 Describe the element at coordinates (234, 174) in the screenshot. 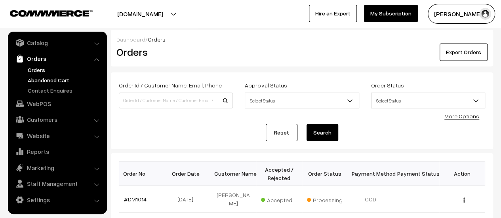

I see `th: Customer Name` at that location.